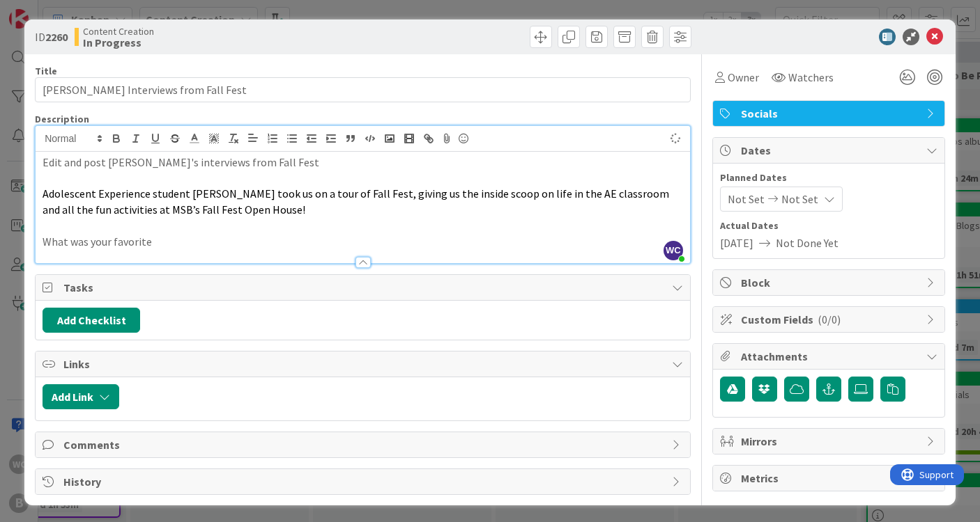 The image size is (980, 522). What do you see at coordinates (363, 445) in the screenshot?
I see `span: Comments` at bounding box center [363, 445].